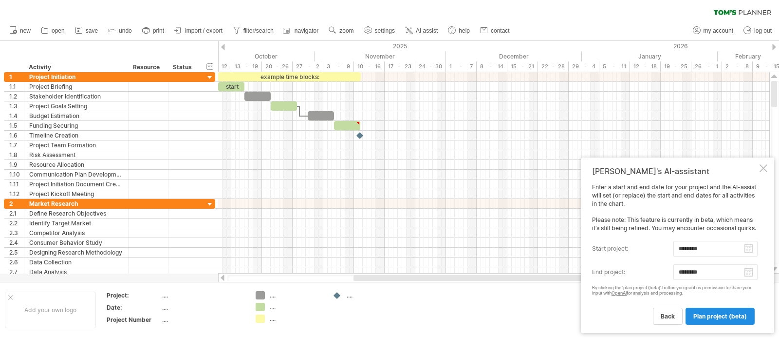  What do you see at coordinates (199, 31) in the screenshot?
I see `a: import / export` at bounding box center [199, 31].